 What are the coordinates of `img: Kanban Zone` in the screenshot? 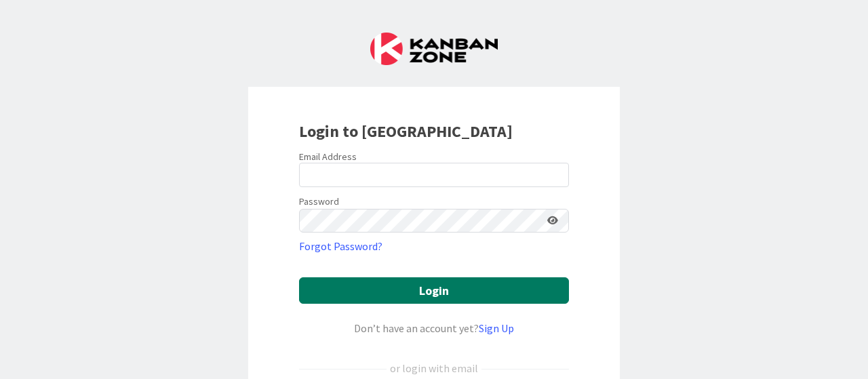 It's located at (434, 49).